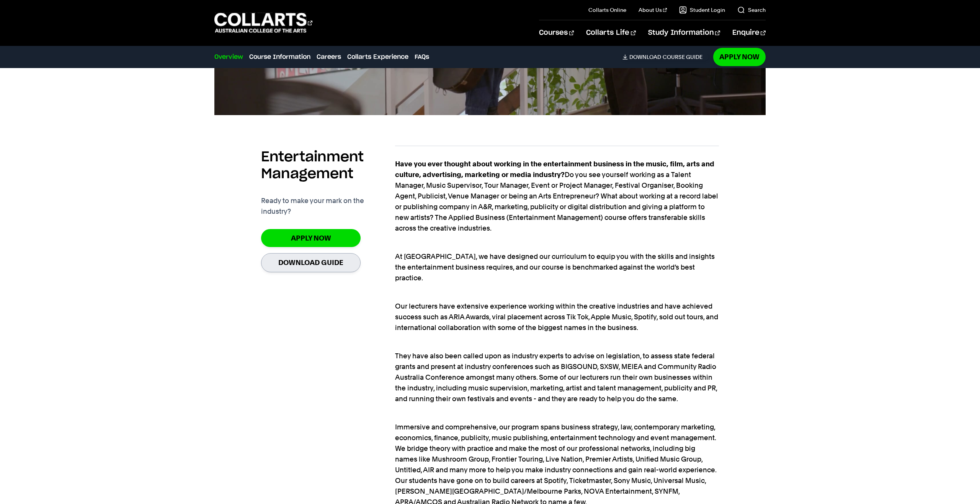  I want to click on strong: Have you ever thought about working in the entertainment business in the music, film, arts and cu..., so click(555, 169).